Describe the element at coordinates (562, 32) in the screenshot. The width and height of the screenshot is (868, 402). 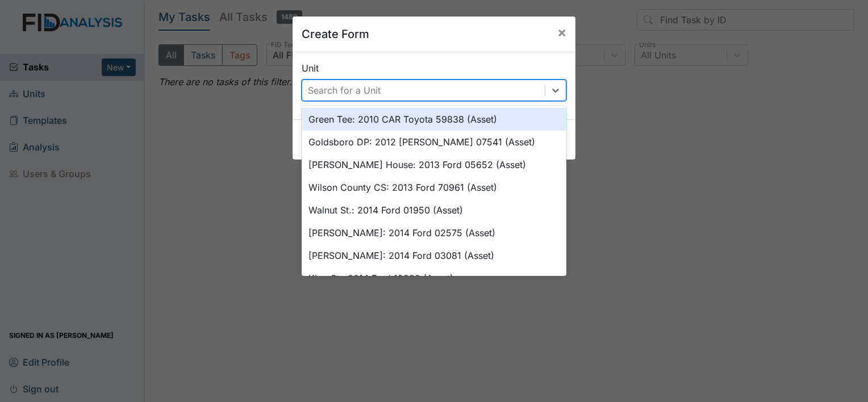
I see `button: Close` at that location.